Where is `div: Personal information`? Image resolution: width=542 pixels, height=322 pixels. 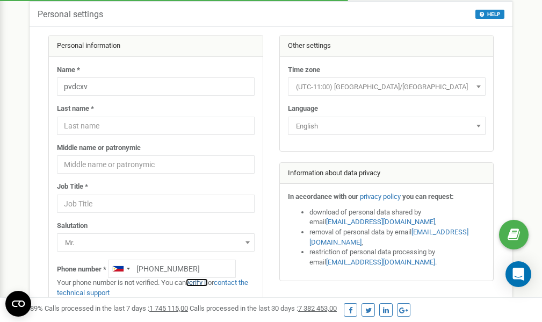
div: Personal information is located at coordinates (156, 46).